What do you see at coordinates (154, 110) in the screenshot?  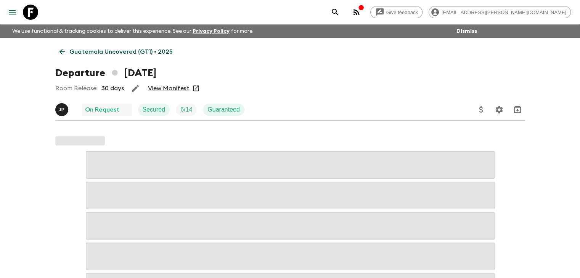 I see `div: Secured` at bounding box center [154, 110].